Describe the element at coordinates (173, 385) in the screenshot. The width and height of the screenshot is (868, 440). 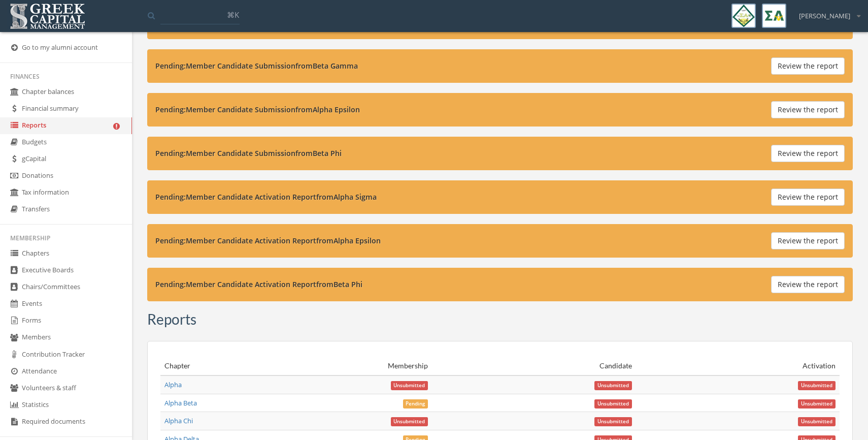
I see `a: Alpha` at that location.